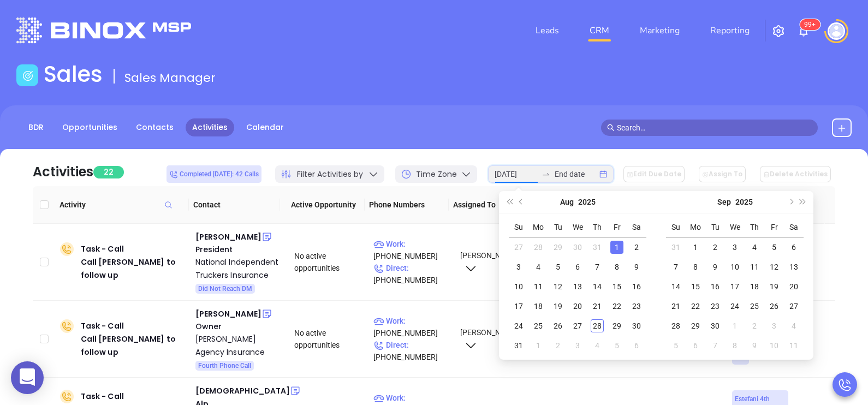 The image size is (868, 405). I want to click on span: Time Zone, so click(436, 174).